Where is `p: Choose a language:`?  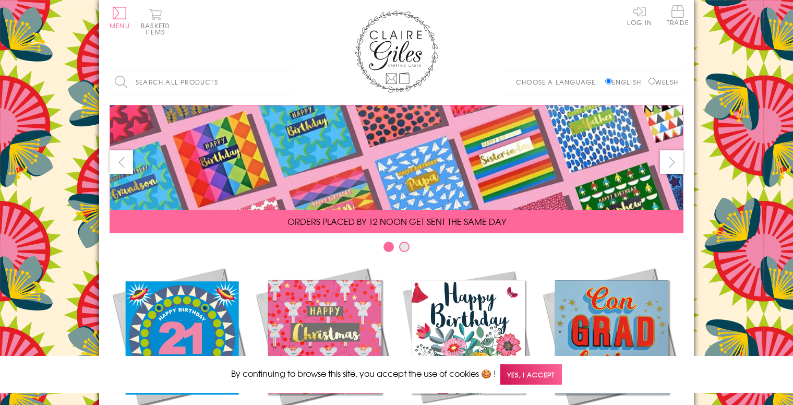
p: Choose a language: is located at coordinates (559, 82).